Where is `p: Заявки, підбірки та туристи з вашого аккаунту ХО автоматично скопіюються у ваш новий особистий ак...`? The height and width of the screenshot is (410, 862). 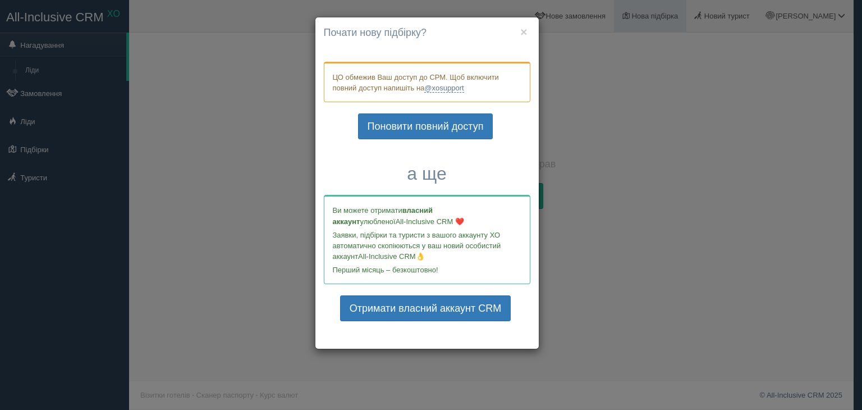 p: Заявки, підбірки та туристи з вашого аккаунту ХО автоматично скопіюються у ваш новий особистий ак... is located at coordinates (427, 245).